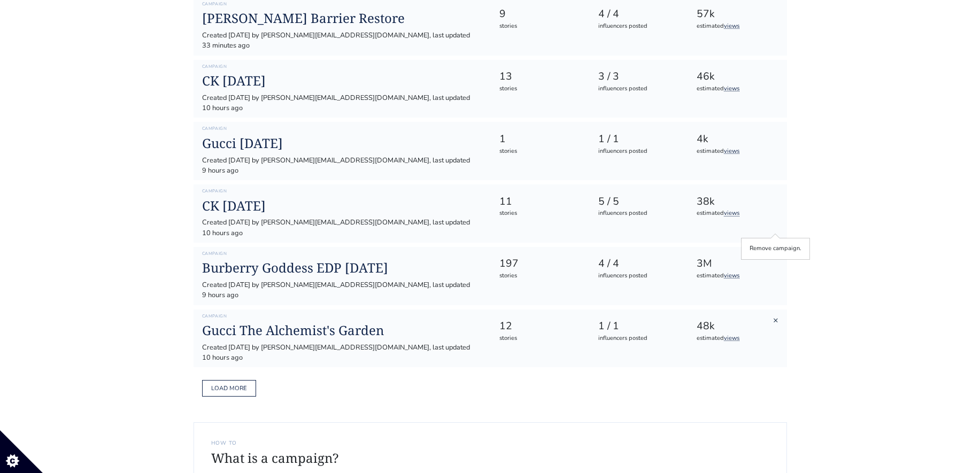  What do you see at coordinates (490, 443) in the screenshot?
I see `h6: How to` at bounding box center [490, 443].